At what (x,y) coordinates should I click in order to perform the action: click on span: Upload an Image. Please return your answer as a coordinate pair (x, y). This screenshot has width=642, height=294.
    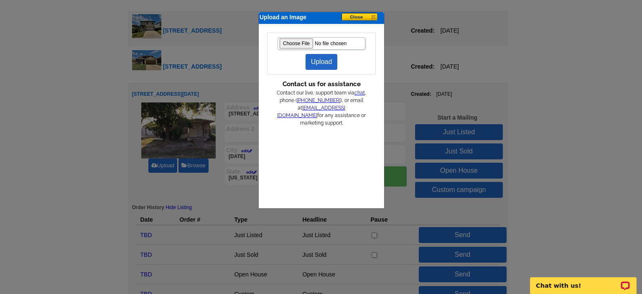
    Looking at the image, I should click on (283, 17).